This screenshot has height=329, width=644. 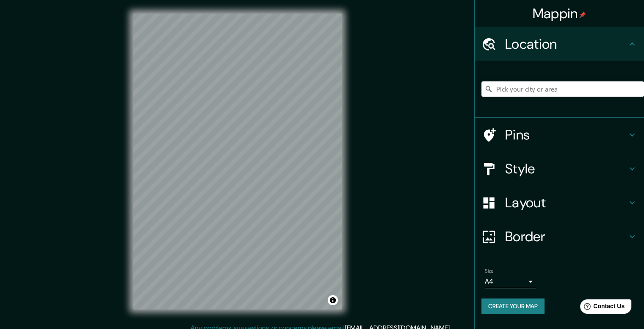 I want to click on div: Location, so click(x=559, y=44).